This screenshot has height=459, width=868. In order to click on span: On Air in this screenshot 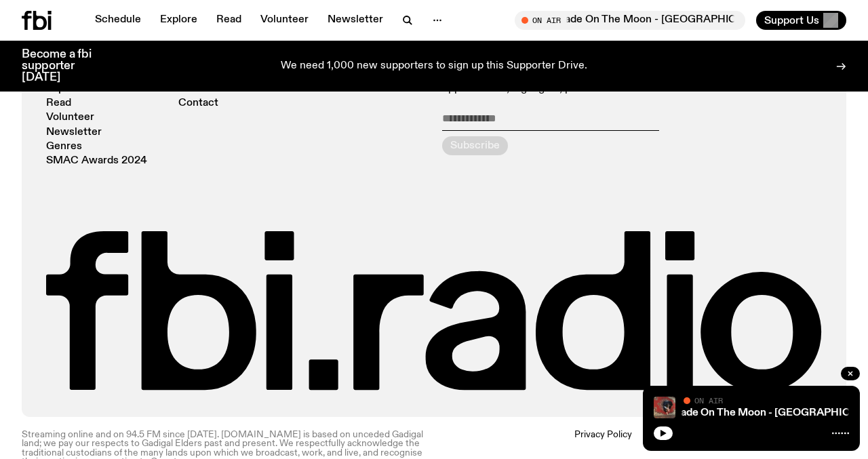, I will do `click(709, 400)`.